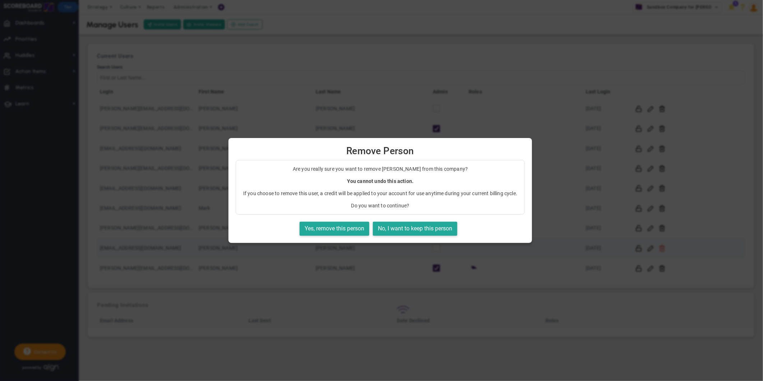 The image size is (763, 381). I want to click on p: Do you want to continue?, so click(380, 206).